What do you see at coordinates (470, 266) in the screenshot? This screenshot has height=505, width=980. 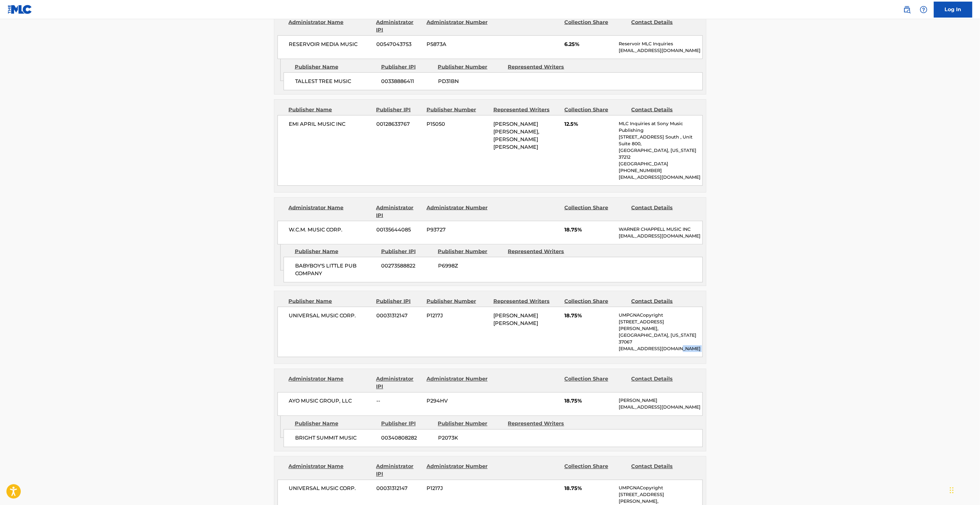 I see `span: P6998Z` at bounding box center [470, 266].